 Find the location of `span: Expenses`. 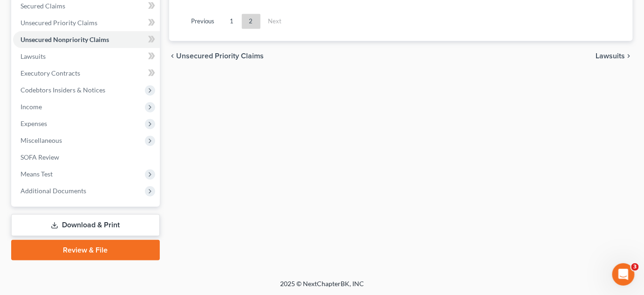

span: Expenses is located at coordinates (34, 123).